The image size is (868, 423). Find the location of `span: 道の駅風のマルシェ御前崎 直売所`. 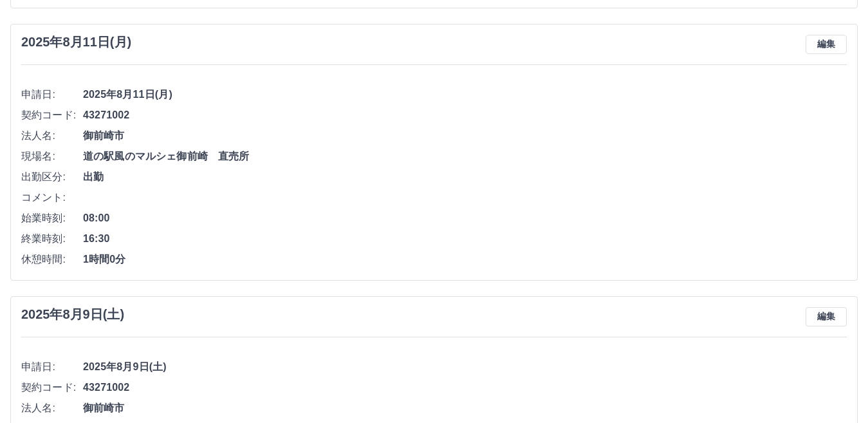

span: 道の駅風のマルシェ御前崎 直売所 is located at coordinates (465, 156).